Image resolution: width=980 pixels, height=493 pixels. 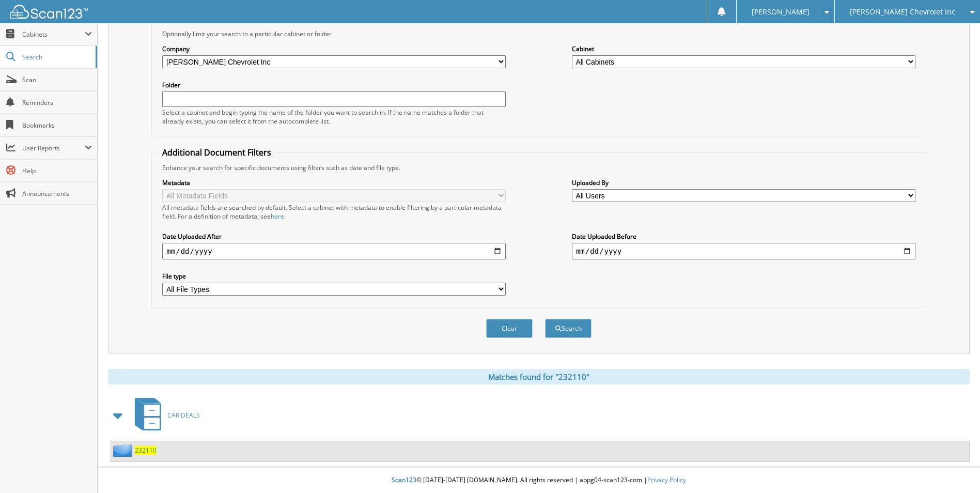 What do you see at coordinates (743, 251) in the screenshot?
I see `input: end` at bounding box center [743, 251].